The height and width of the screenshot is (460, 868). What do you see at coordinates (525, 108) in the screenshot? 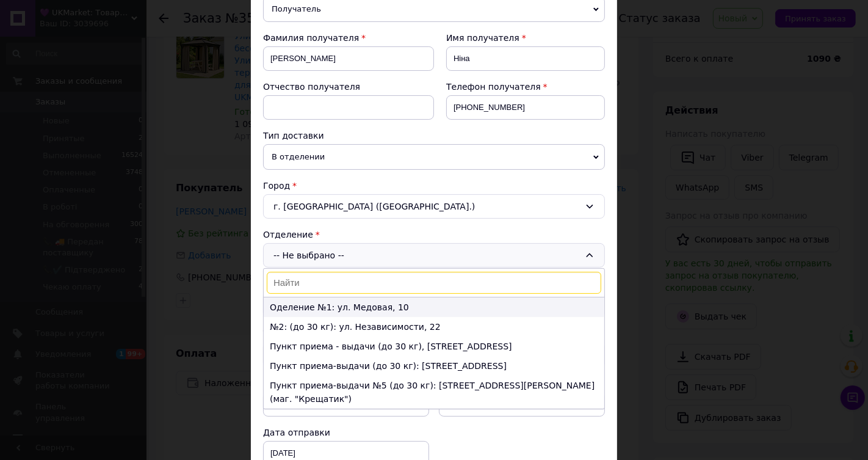
I see `input: +380` at bounding box center [525, 108].